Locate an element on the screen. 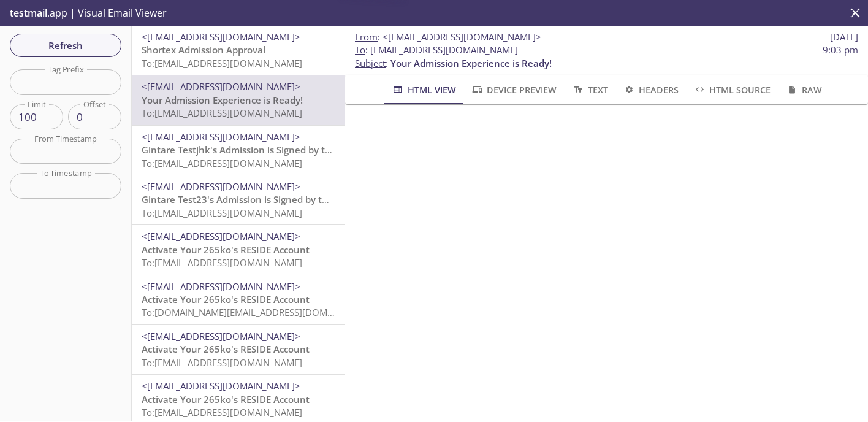  span: HTML View is located at coordinates (423, 90).